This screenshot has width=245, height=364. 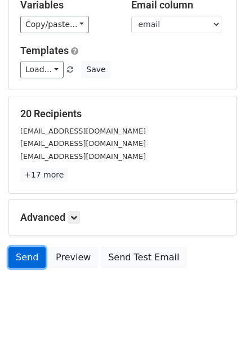 I want to click on a: Preview, so click(x=73, y=257).